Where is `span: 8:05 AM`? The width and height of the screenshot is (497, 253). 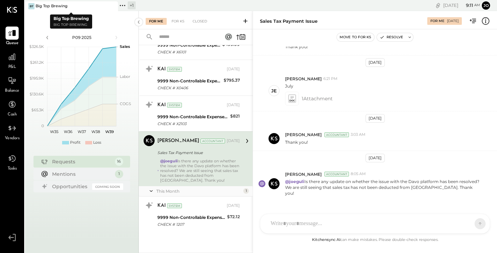 span: 8:05 AM is located at coordinates (358, 174).